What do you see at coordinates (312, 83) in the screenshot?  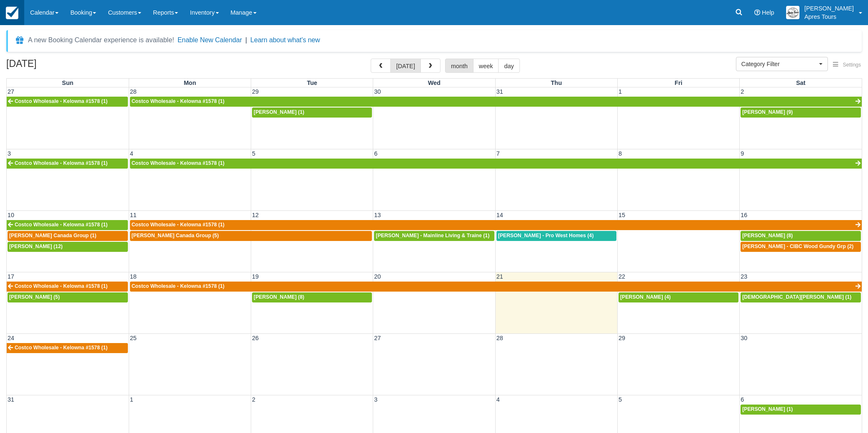 I see `span: Tue` at bounding box center [312, 83].